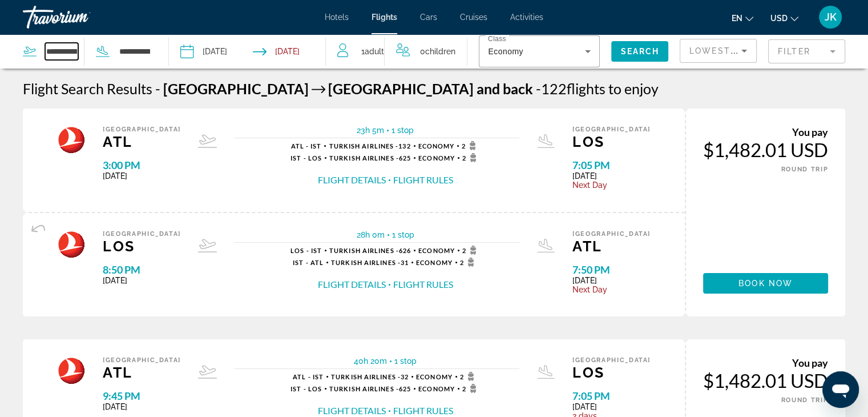  Describe the element at coordinates (371, 361) in the screenshot. I see `span: 40h 20m` at that location.